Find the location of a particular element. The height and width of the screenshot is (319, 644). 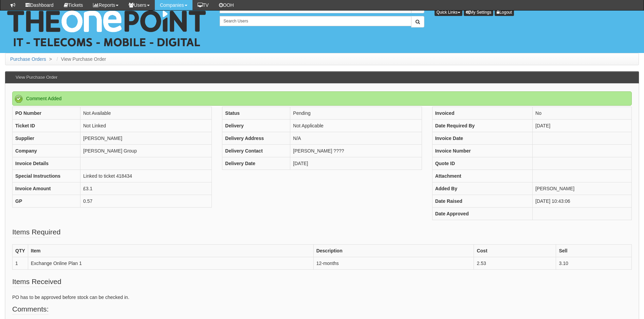

td: 2.53 is located at coordinates (515, 263).